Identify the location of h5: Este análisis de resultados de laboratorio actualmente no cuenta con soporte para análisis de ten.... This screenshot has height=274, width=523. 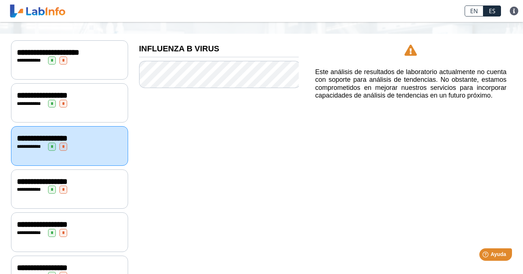
(411, 84).